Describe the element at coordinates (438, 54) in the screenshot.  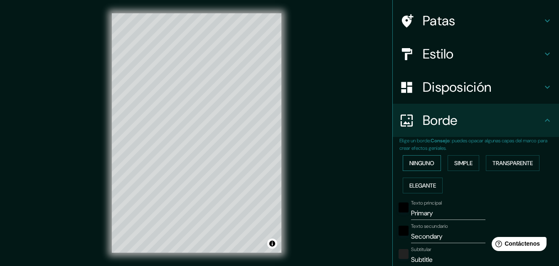
I see `font: Estilo` at that location.